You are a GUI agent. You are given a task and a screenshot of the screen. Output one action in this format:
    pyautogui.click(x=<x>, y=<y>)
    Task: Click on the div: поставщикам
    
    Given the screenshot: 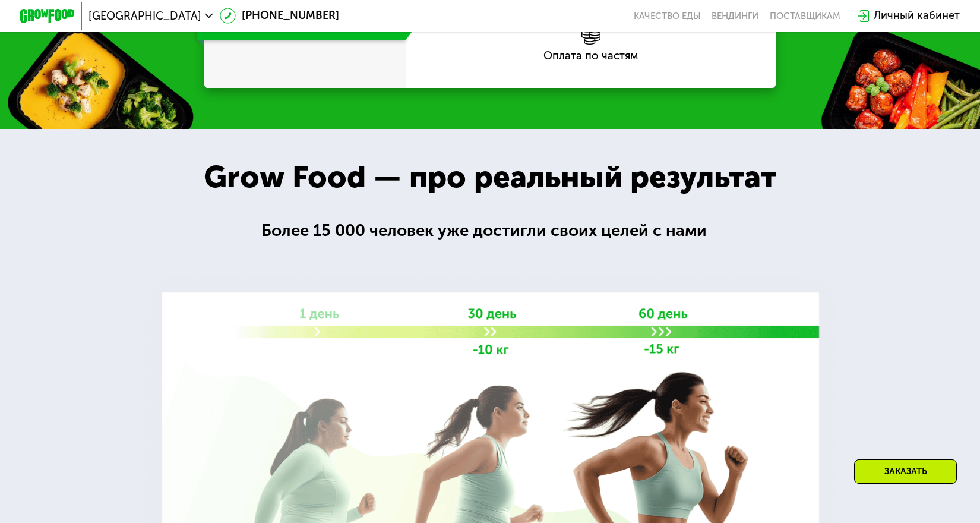 What is the action you would take?
    pyautogui.click(x=805, y=16)
    